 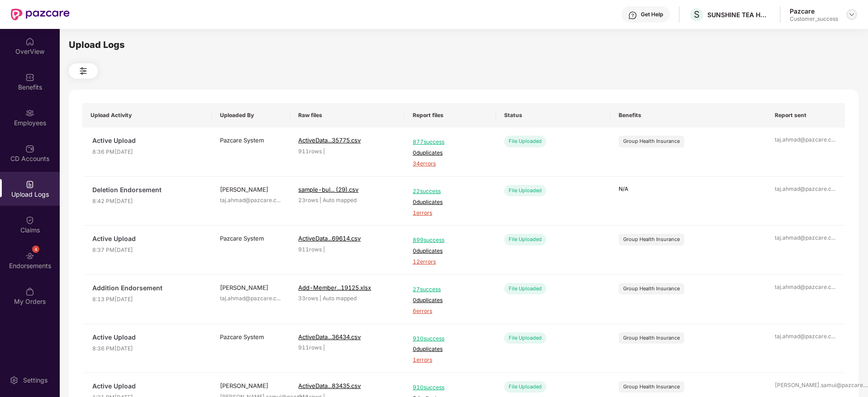 What do you see at coordinates (739, 14) in the screenshot?
I see `div: SUNSHINE TEA HOUSE PRIVATE LIMITED` at bounding box center [739, 14].